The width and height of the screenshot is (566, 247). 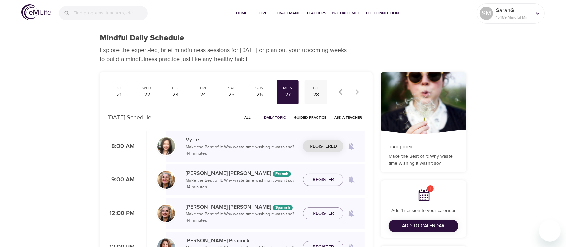 What do you see at coordinates (514, 17) in the screenshot?
I see `p: 15459 Mindful Minutes` at bounding box center [514, 17].